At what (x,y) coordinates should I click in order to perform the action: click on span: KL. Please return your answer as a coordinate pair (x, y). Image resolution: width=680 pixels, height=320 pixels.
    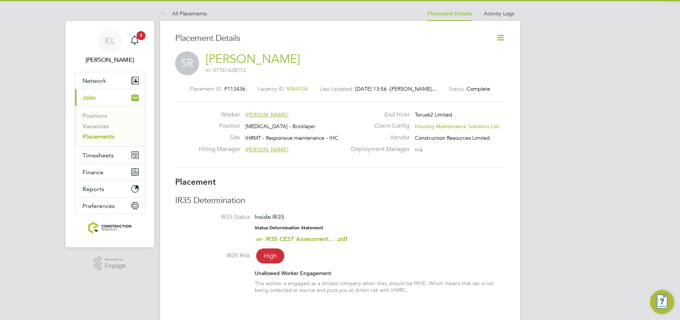
    Looking at the image, I should click on (110, 41).